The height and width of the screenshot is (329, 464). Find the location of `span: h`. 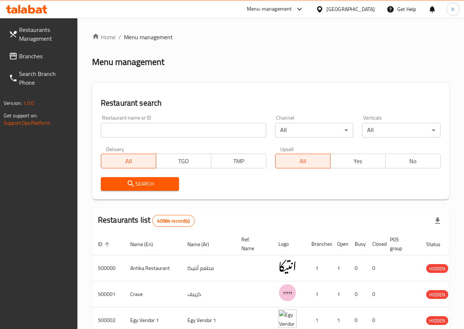

span: h is located at coordinates (453, 9).